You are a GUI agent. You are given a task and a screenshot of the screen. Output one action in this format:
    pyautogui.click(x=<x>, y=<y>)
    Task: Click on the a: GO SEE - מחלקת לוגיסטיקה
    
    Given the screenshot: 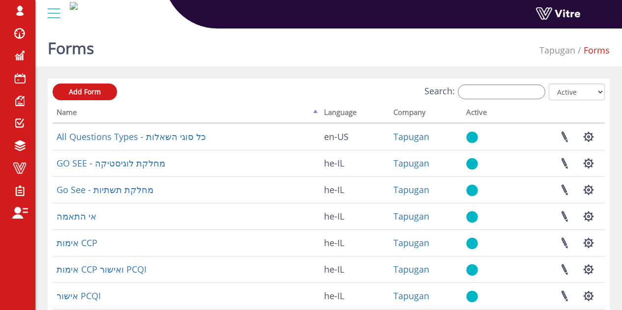 What is the action you would take?
    pyautogui.click(x=111, y=163)
    